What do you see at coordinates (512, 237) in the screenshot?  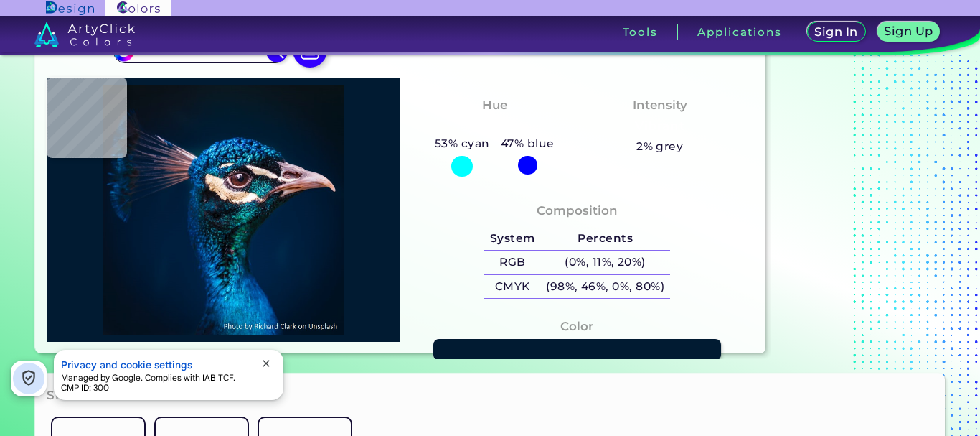 I see `h5: System` at bounding box center [512, 237].